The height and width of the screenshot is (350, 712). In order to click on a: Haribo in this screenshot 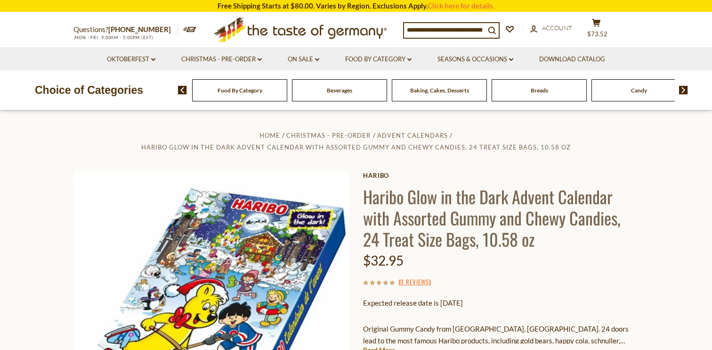, I will do `click(501, 175)`.